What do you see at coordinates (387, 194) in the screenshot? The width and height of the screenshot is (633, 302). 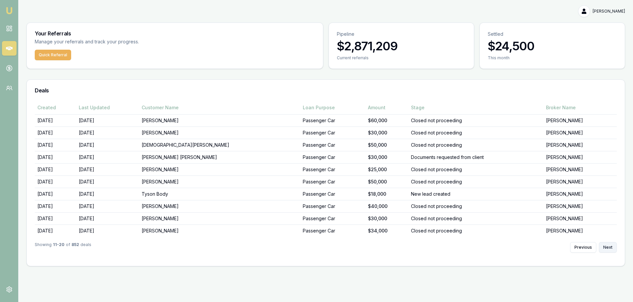 I see `div: $18,000` at bounding box center [387, 194].